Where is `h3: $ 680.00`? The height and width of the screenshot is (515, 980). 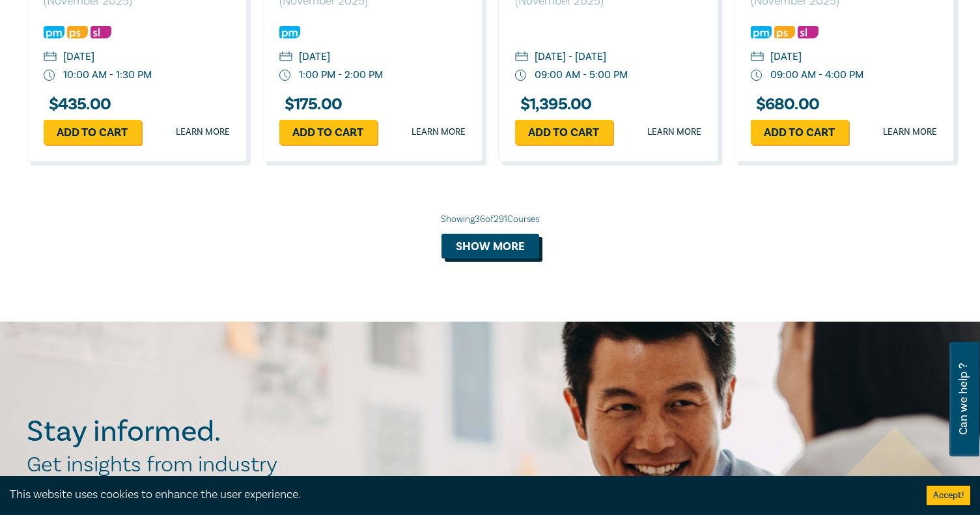
h3: $ 680.00 is located at coordinates (785, 104).